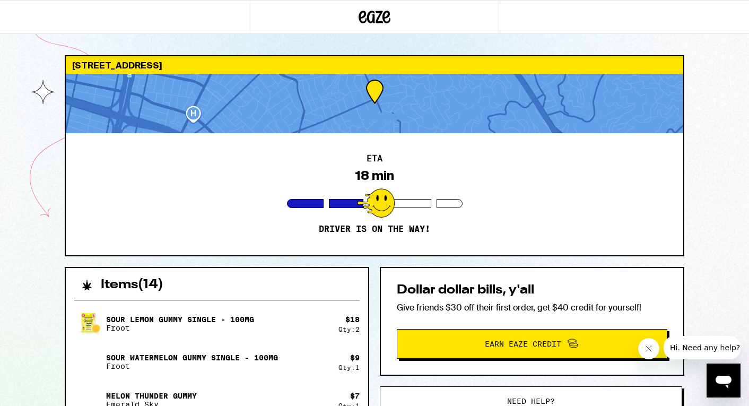 Image resolution: width=749 pixels, height=406 pixels. Describe the element at coordinates (132, 285) in the screenshot. I see `h2: Items ( 14 )` at that location.